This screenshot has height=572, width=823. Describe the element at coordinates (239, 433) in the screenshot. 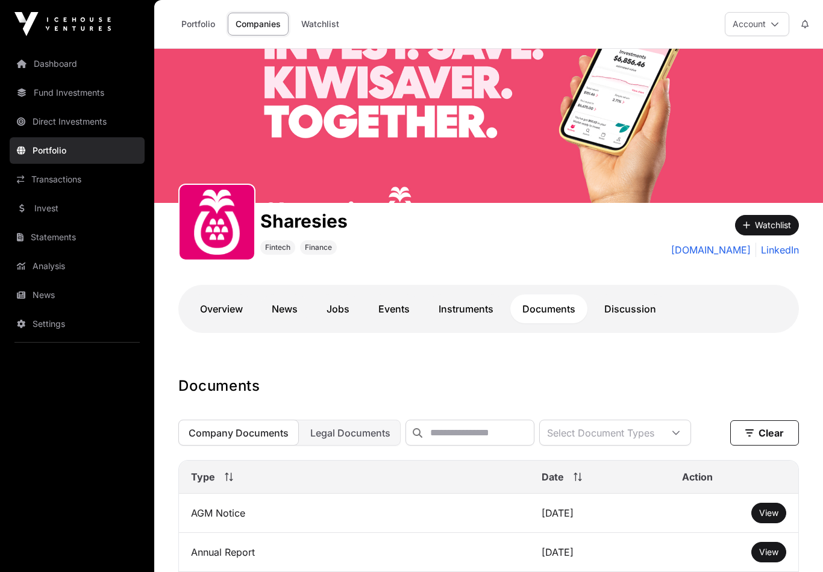

I see `span: Company Documents` at that location.